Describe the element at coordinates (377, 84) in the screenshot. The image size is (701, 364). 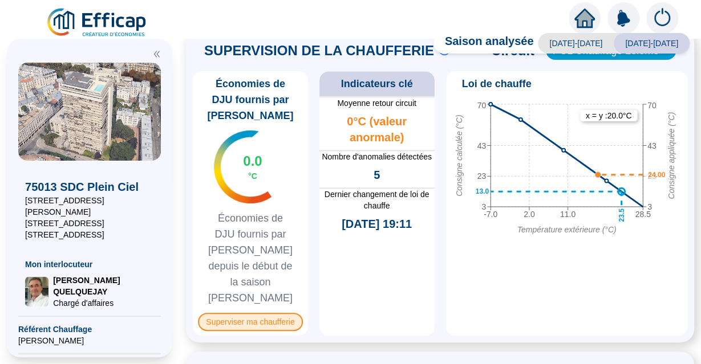
I see `span: Indicateurs clé` at that location.